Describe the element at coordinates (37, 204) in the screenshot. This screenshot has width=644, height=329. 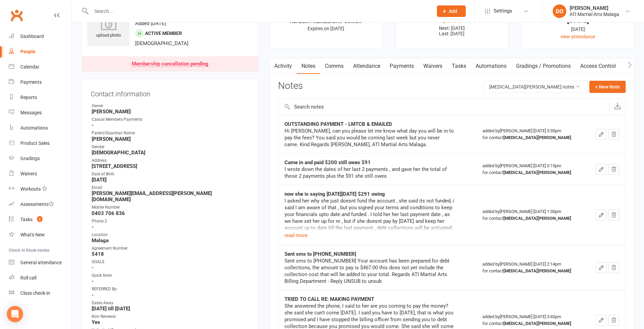
I see `div: Assessments` at that location.